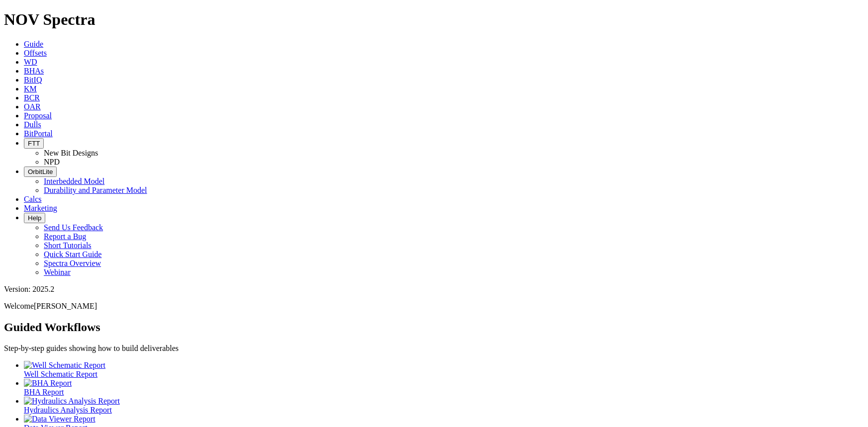 This screenshot has height=427, width=868. What do you see at coordinates (35, 218) in the screenshot?
I see `span: Help` at bounding box center [35, 218].